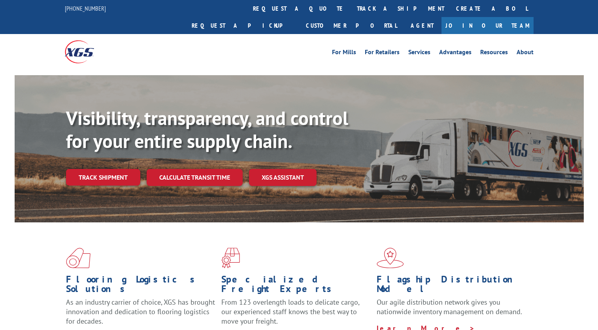 Image resolution: width=598 pixels, height=330 pixels. Describe the element at coordinates (141, 286) in the screenshot. I see `h1: Flooring Logistics Solutions` at that location.